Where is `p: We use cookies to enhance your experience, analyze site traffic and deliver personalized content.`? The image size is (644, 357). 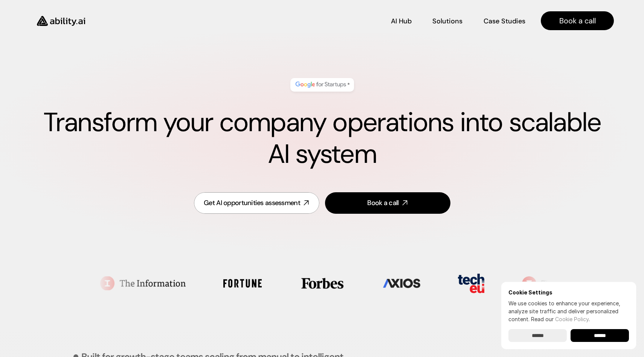 p: We use cookies to enhance your experience, analyze site traffic and deliver personalized content. is located at coordinates (569, 311).